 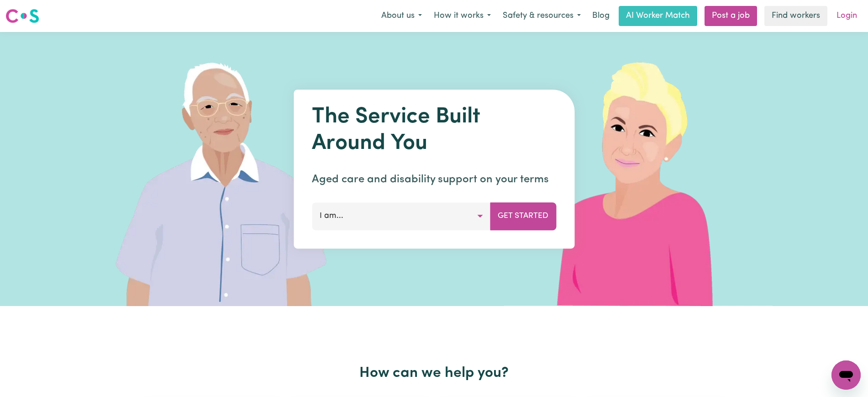 What do you see at coordinates (434, 179) in the screenshot?
I see `p: Aged care and disability support on your terms` at bounding box center [434, 179].